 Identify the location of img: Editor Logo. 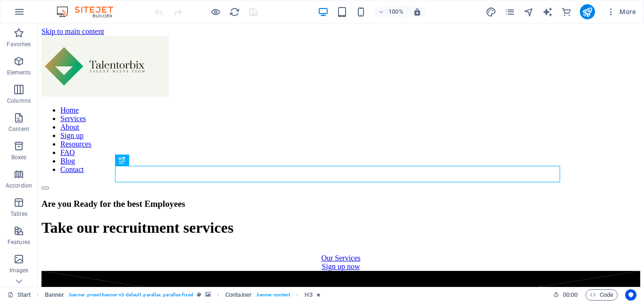
(90, 12).